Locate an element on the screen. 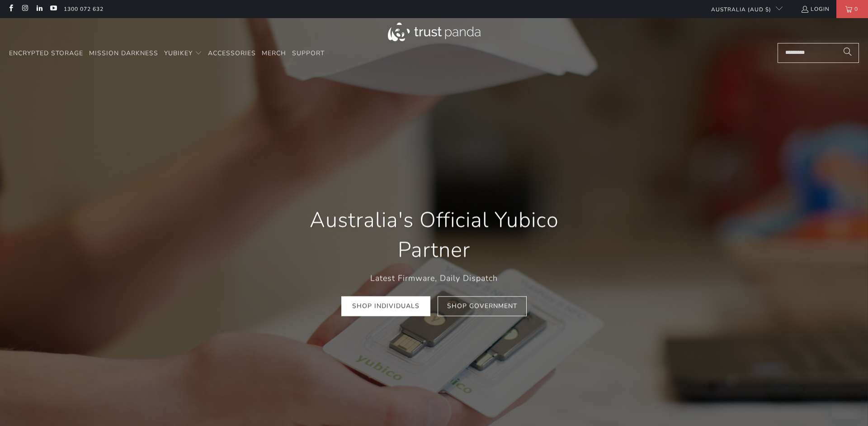 This screenshot has height=426, width=868. span: YubiKey is located at coordinates (178, 53).